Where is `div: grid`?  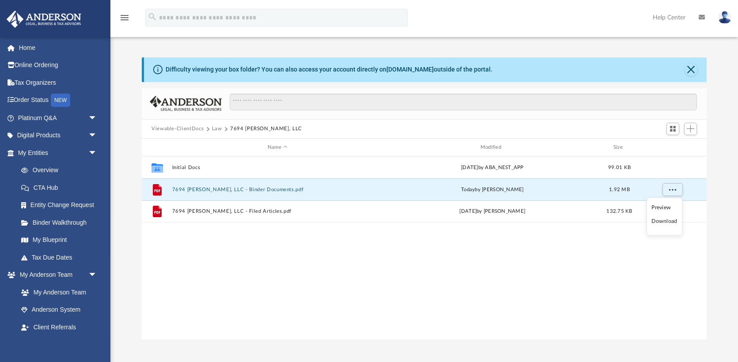
div: grid is located at coordinates (424, 248).